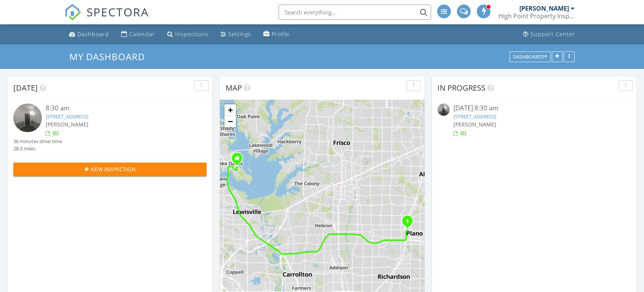  Describe the element at coordinates (118, 108) in the screenshot. I see `div: 8:30 am` at that location.